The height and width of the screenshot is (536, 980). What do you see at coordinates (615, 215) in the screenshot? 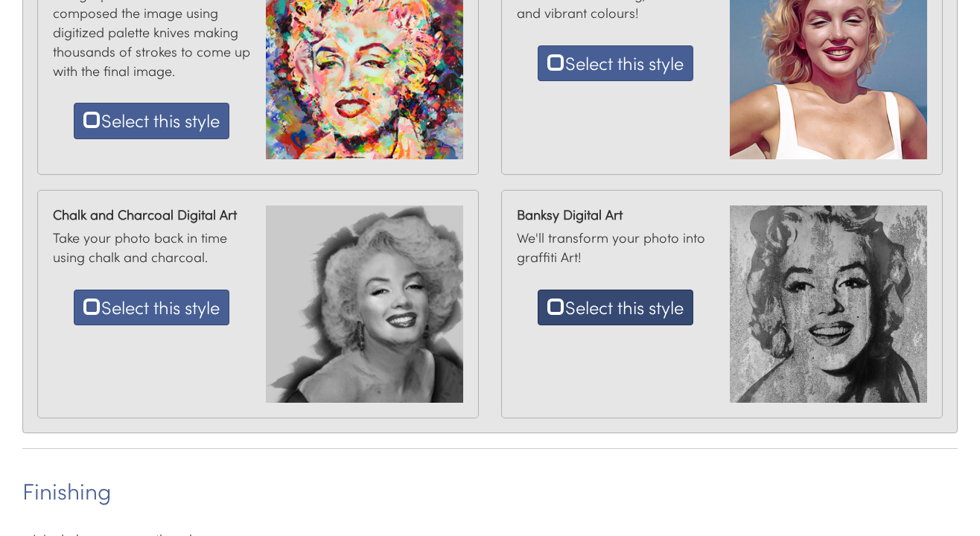
I see `strong: Banksy Digital Art` at bounding box center [615, 215].